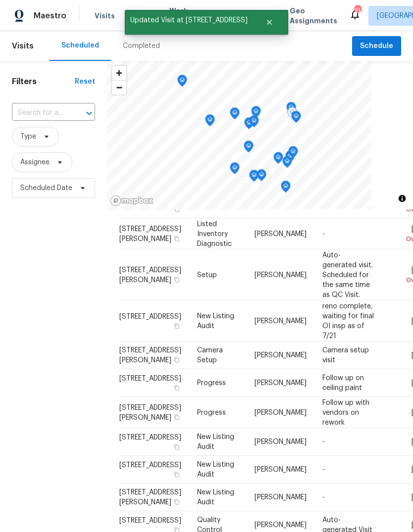 The height and width of the screenshot is (532, 413). What do you see at coordinates (89, 113) in the screenshot?
I see `button: Open` at bounding box center [89, 113].